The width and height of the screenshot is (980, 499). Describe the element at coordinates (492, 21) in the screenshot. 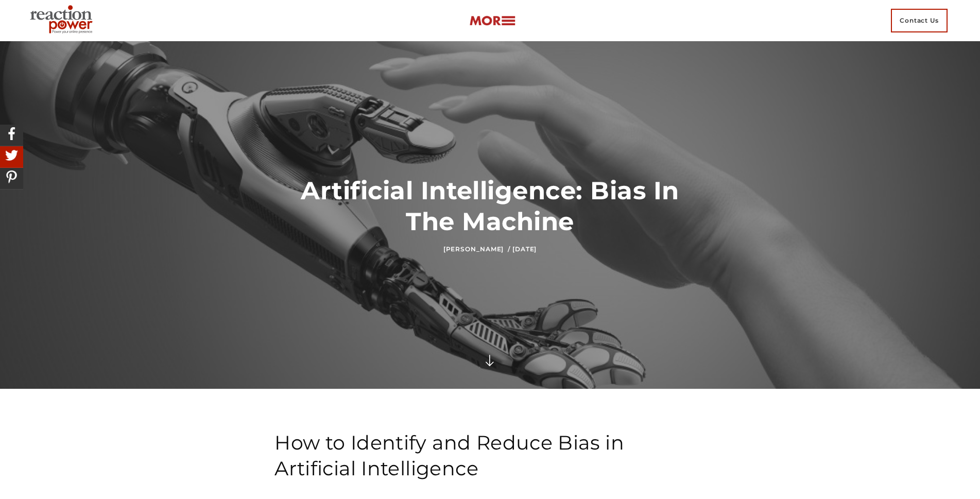

I see `img: more-btn.png` at that location.